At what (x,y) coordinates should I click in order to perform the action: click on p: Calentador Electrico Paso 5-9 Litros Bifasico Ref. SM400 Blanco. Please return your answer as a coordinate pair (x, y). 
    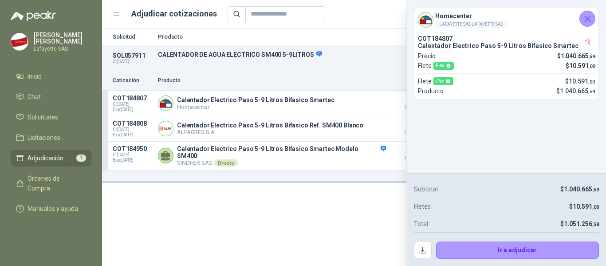
    Looking at the image, I should click on (270, 125).